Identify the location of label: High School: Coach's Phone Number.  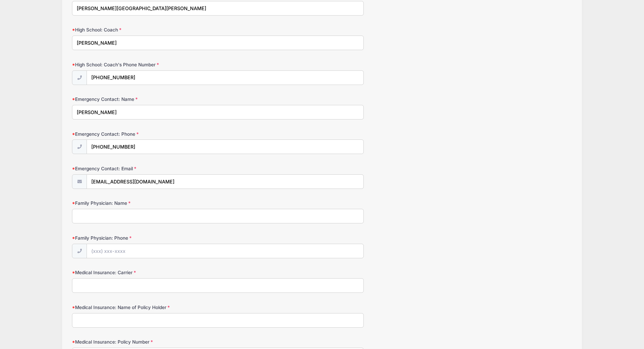
(155, 65).